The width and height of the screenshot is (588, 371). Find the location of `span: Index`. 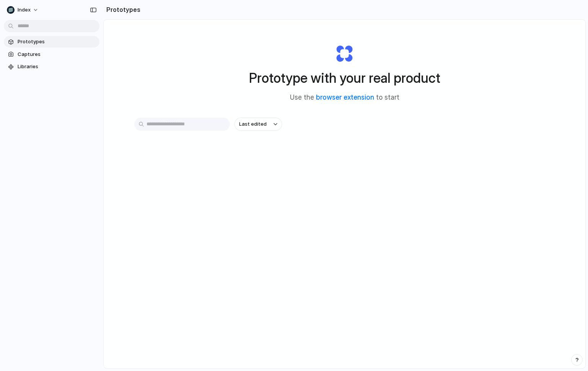

span: Index is located at coordinates (24, 10).